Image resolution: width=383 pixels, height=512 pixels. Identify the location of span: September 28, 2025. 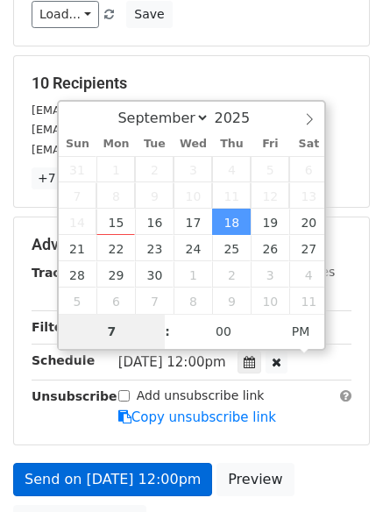
(78, 274).